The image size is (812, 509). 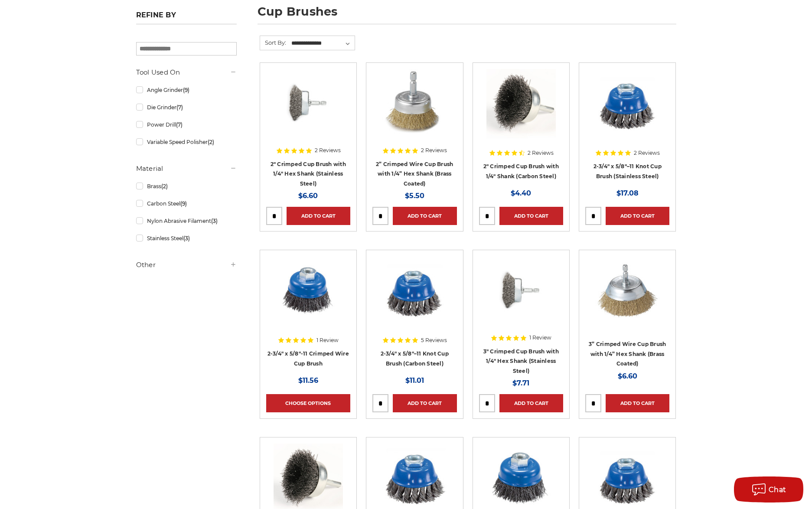 I want to click on img: 3" Crimped Cup Brush with 1/4" Hex Shank, so click(x=521, y=291).